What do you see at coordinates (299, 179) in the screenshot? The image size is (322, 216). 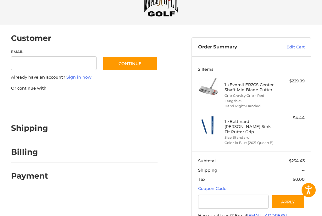 I see `span: $0.00` at bounding box center [299, 179].